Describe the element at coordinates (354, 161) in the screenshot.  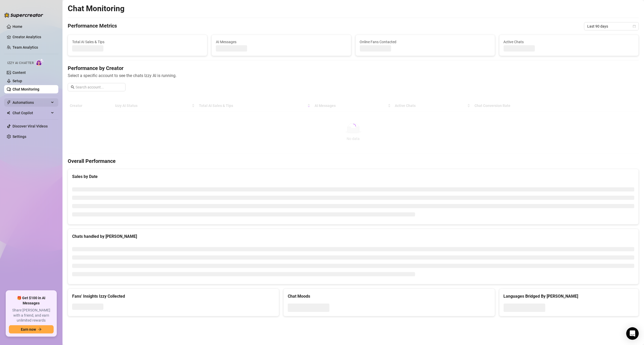
I see `h4: Overall Performance` at that location.